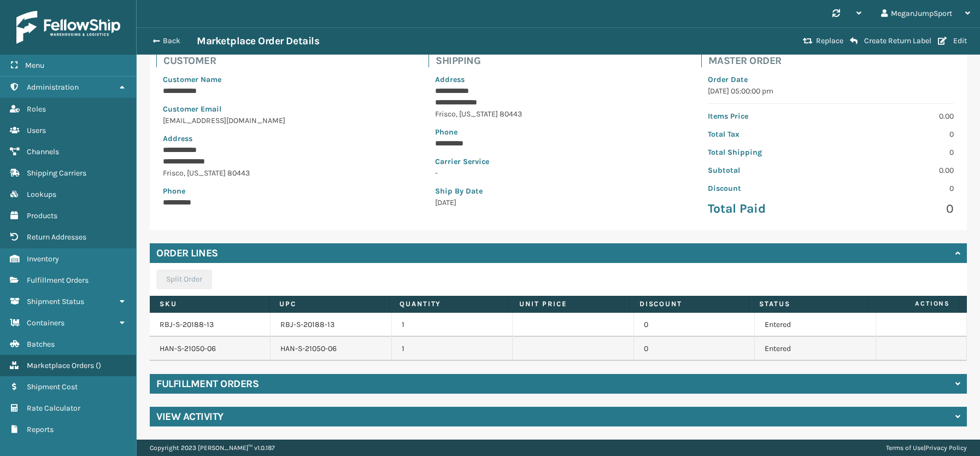  What do you see at coordinates (766, 170) in the screenshot?
I see `p: Subtotal` at bounding box center [766, 170].